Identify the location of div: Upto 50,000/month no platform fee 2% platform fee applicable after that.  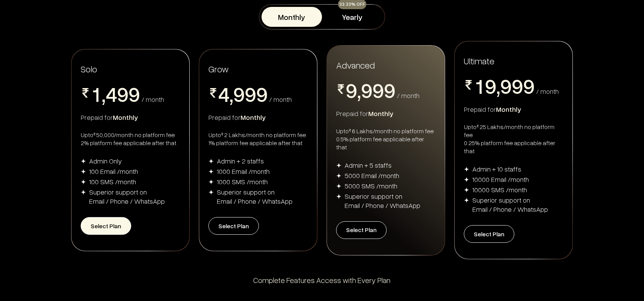
(130, 139).